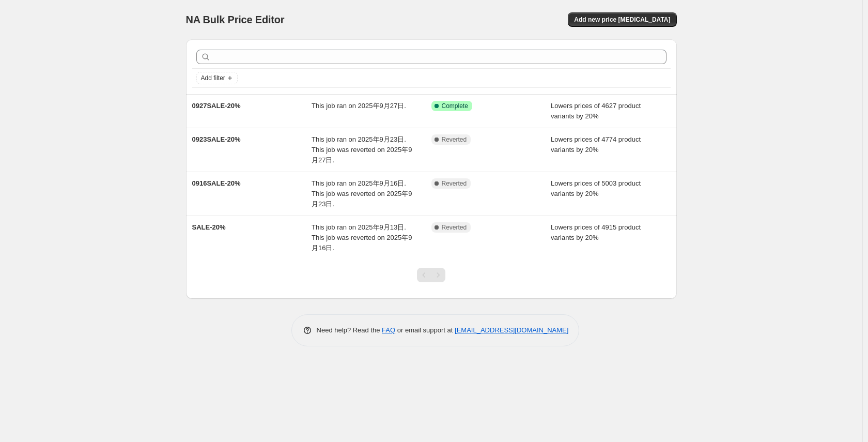 Image resolution: width=868 pixels, height=442 pixels. Describe the element at coordinates (217, 78) in the screenshot. I see `button: Add filter` at that location.